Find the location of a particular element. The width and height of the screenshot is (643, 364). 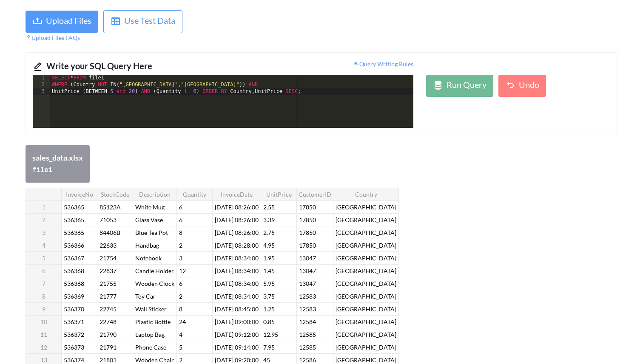

th: StockCode is located at coordinates (115, 194).